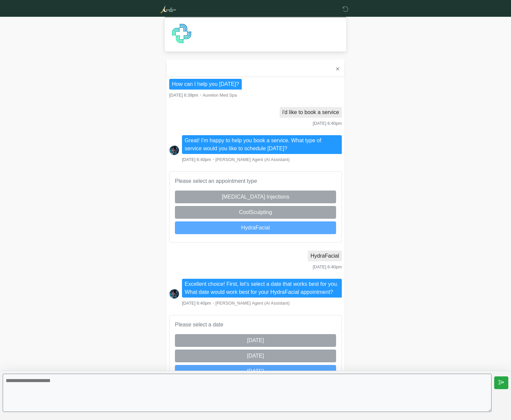 This screenshot has width=511, height=420. Describe the element at coordinates (255, 228) in the screenshot. I see `button: HydraFacial` at that location.